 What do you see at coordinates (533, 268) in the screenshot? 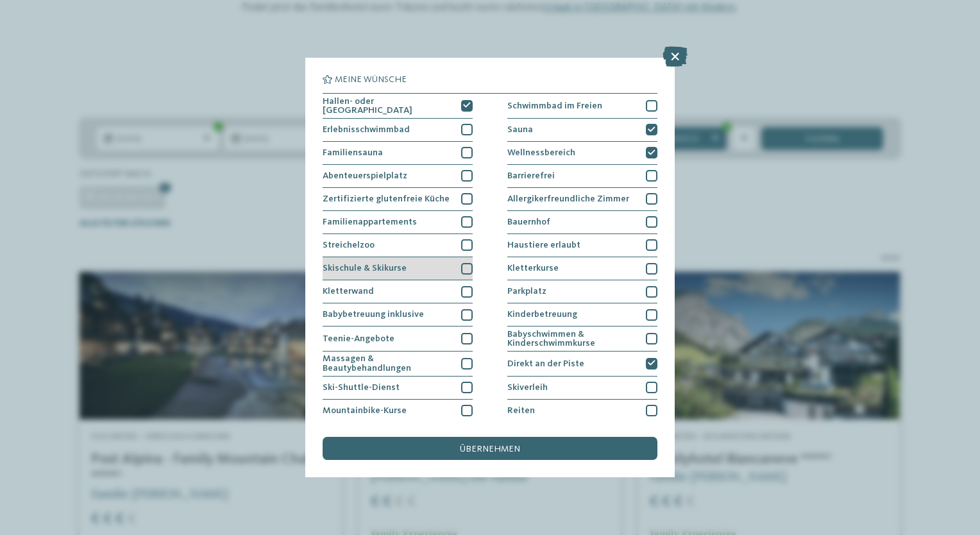
I see `span: Kletterkurse` at bounding box center [533, 268].